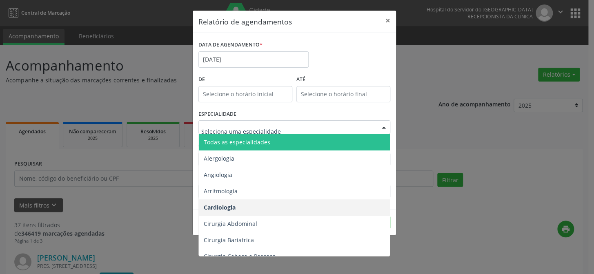 The height and width of the screenshot is (274, 594). What do you see at coordinates (245, 22) in the screenshot?
I see `h5: Relatório de agendamentos` at bounding box center [245, 22].